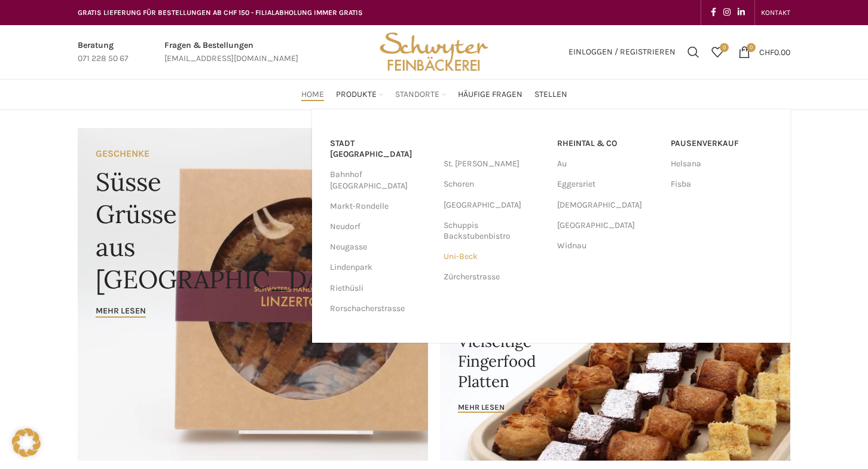 Image resolution: width=868 pixels, height=469 pixels. I want to click on a: RHEINTAL & CO, so click(608, 143).